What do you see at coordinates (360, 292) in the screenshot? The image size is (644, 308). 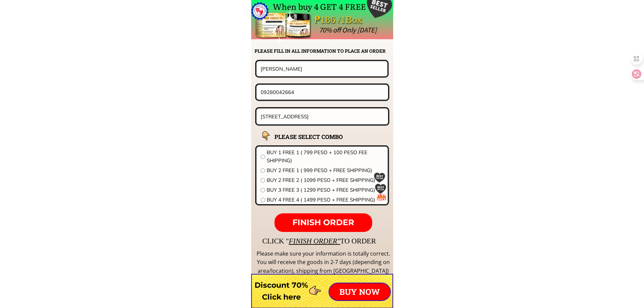 I see `p: BUY NOW` at bounding box center [360, 292].